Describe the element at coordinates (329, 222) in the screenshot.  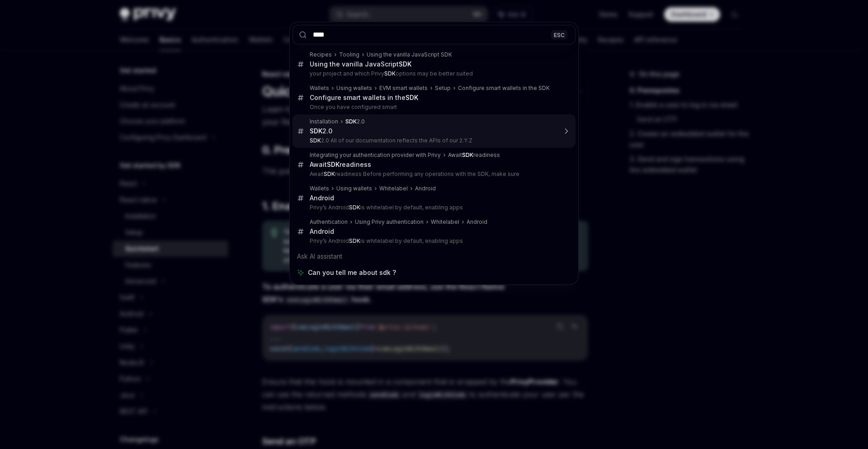
I see `div: Authentication` at that location.